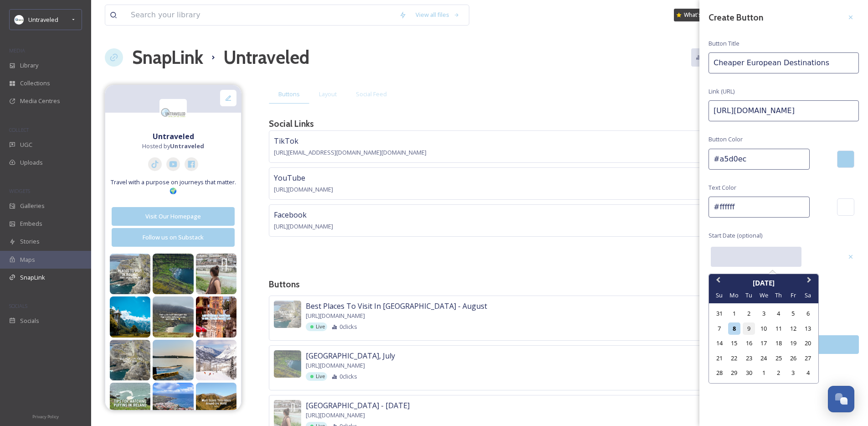  What do you see at coordinates (734, 343) in the screenshot?
I see `div: Choose Monday, September 15th, 2025` at bounding box center [734, 343].